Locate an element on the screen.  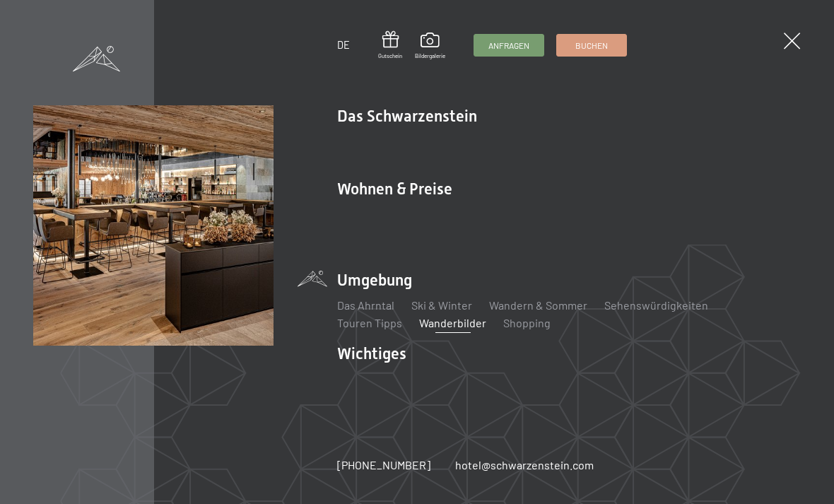
a: Sehenswürdigkeiten is located at coordinates (656, 305).